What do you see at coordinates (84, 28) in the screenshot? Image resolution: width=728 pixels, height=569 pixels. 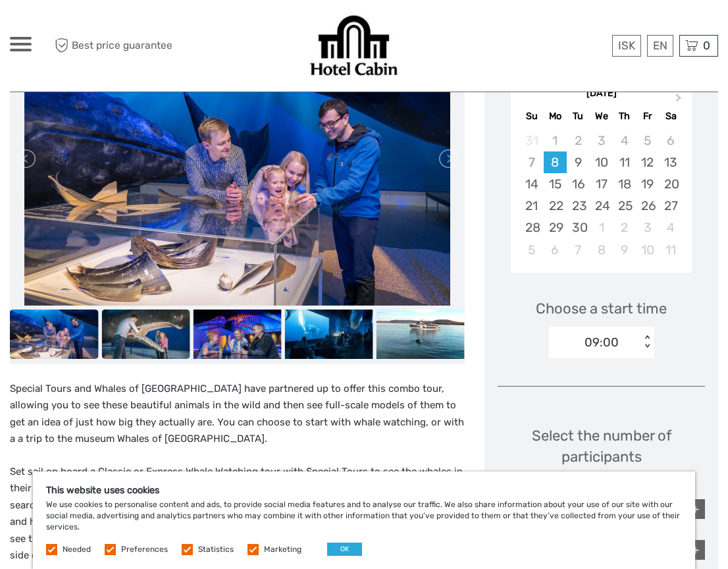 I see `p: We're away right now. Please check back later!` at bounding box center [84, 28].